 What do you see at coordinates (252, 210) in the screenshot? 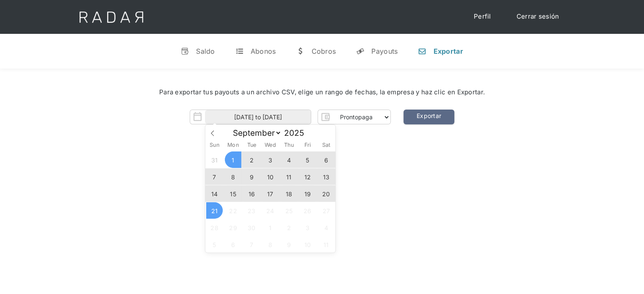
I see `span: September 23, 2025` at bounding box center [252, 210].